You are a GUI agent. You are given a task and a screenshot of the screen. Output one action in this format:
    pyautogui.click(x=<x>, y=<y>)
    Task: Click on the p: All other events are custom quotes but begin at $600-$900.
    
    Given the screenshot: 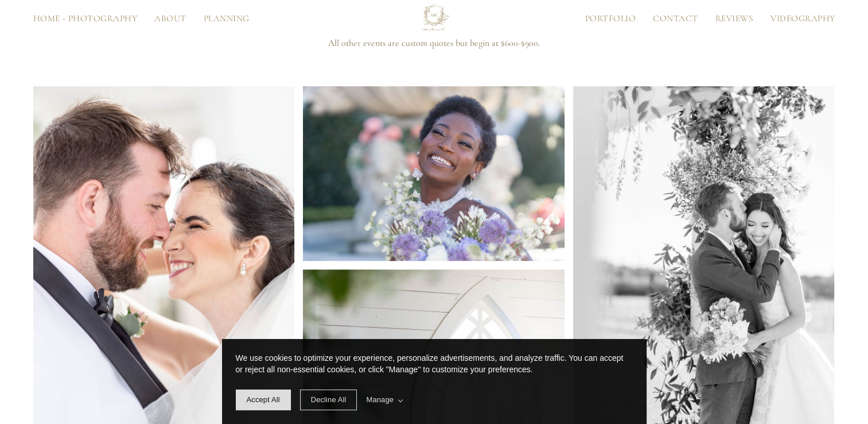 What is the action you would take?
    pyautogui.click(x=434, y=43)
    